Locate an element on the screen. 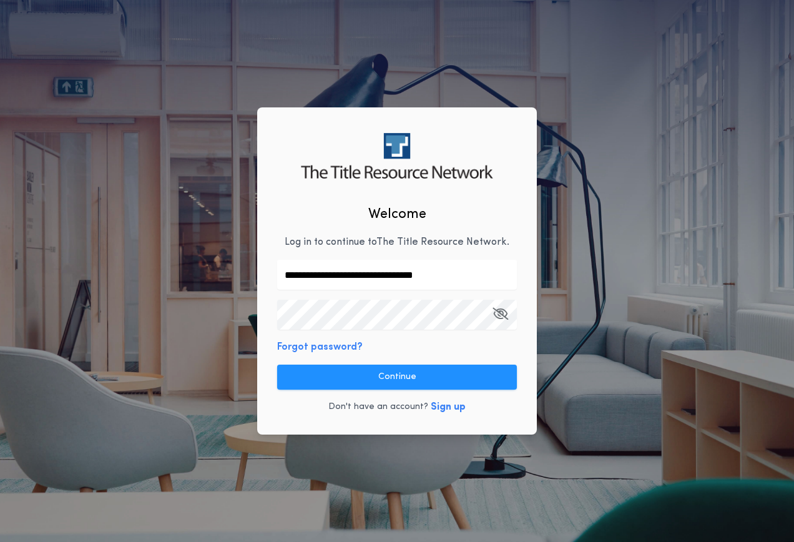 The height and width of the screenshot is (542, 794). p: Don't have an account? is located at coordinates (378, 407).